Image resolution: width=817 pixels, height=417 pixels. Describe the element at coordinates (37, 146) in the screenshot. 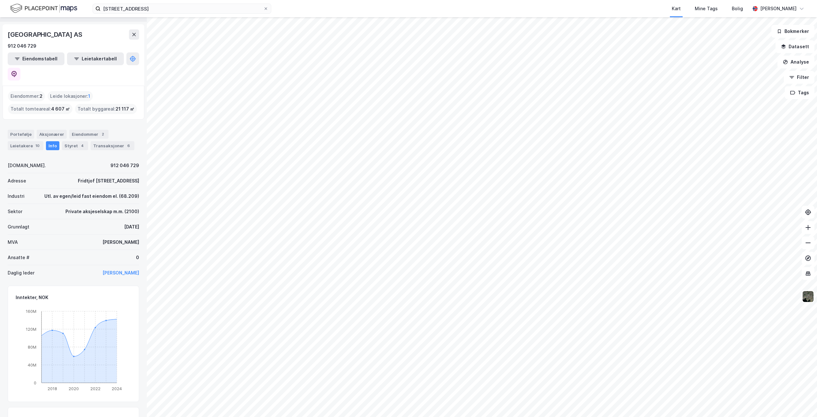

I see `div: 10` at that location.